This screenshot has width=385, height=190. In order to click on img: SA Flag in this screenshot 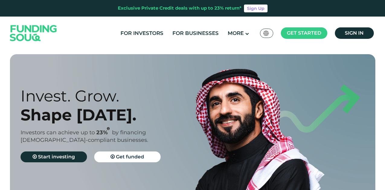, I will do `click(266, 33)`.